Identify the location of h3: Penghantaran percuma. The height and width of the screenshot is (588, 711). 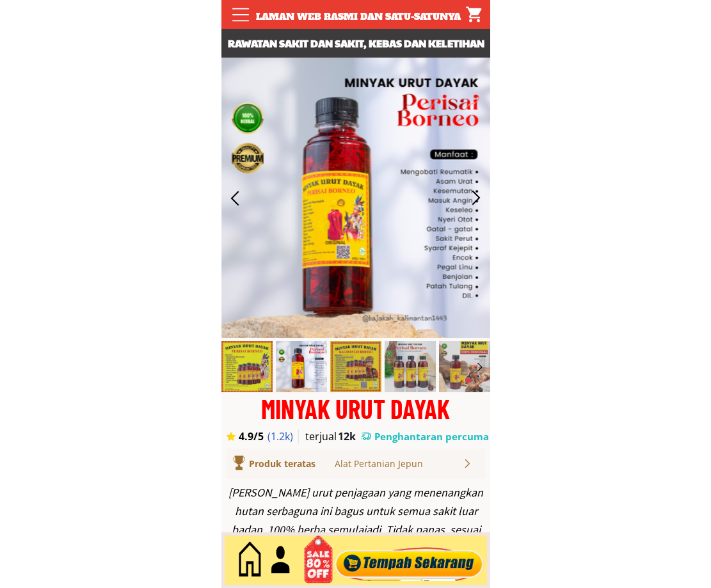
(432, 436).